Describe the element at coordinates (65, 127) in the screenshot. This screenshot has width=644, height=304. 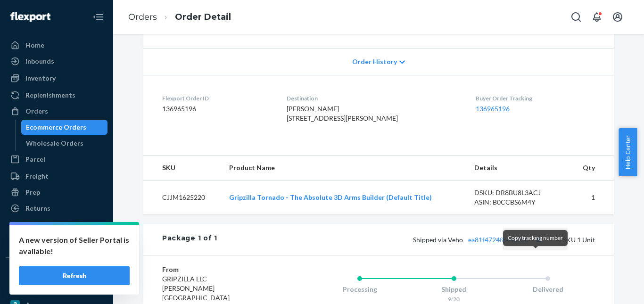
I see `a: Ecommerce Orders` at that location.